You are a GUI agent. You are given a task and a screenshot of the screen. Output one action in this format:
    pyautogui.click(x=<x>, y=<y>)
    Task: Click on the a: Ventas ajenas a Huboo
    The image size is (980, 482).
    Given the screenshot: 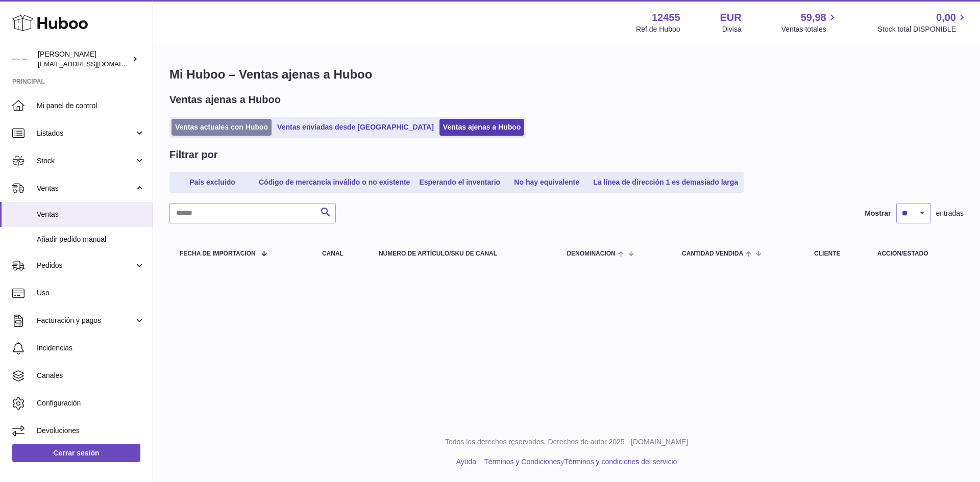 What is the action you would take?
    pyautogui.click(x=482, y=127)
    